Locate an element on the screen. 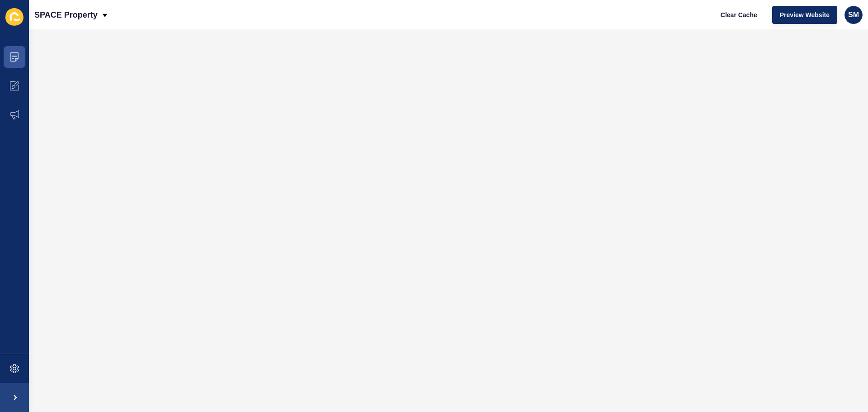  button: Preview Website is located at coordinates (804, 15).